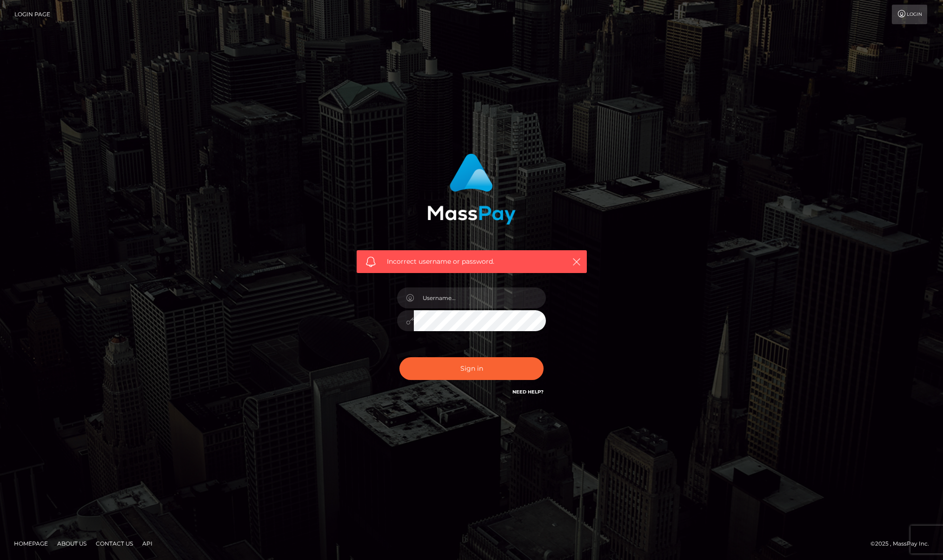  What do you see at coordinates (471, 368) in the screenshot?
I see `button: Sign in` at bounding box center [471, 368].